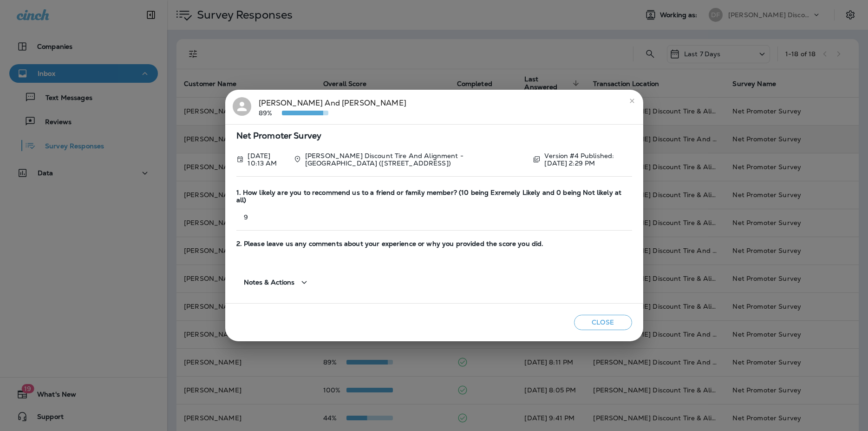 This screenshot has width=868, height=431. Describe the element at coordinates (277, 282) in the screenshot. I see `button: Notes & Actions` at that location.